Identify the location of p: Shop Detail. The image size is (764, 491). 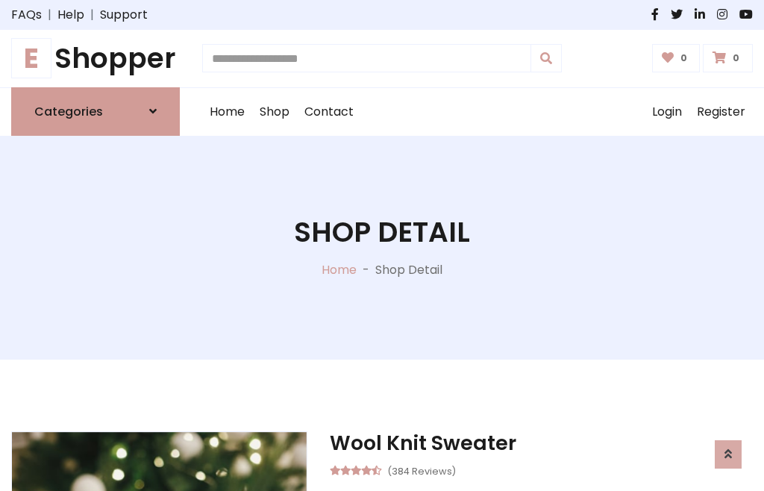
(409, 270).